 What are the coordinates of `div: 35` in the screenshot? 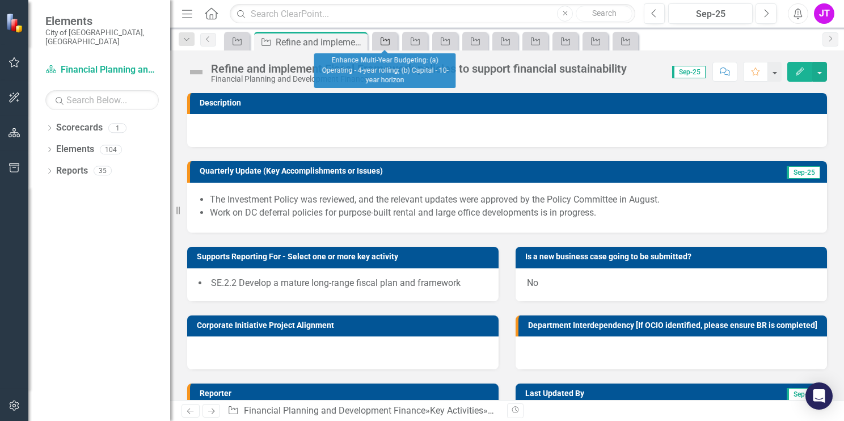 It's located at (103, 171).